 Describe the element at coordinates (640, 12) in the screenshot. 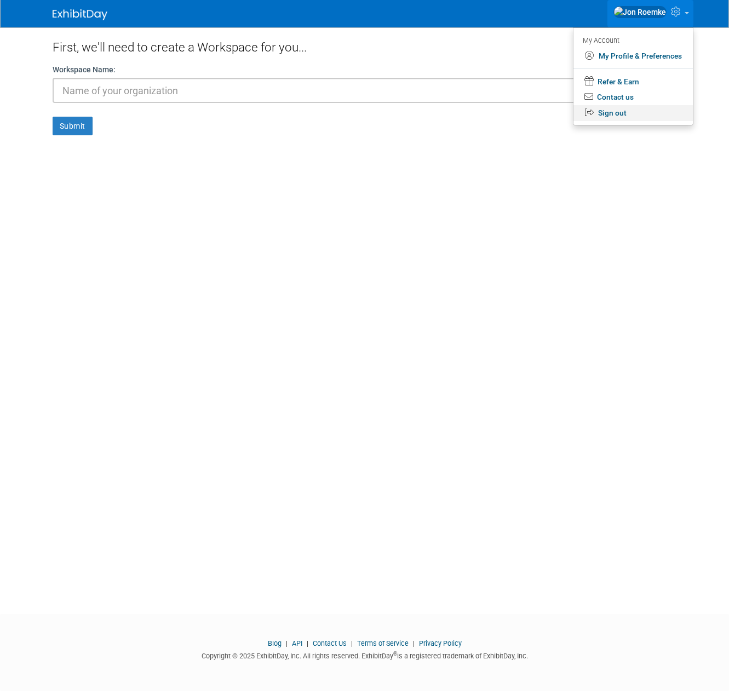

I see `img: Jon Roemke` at that location.